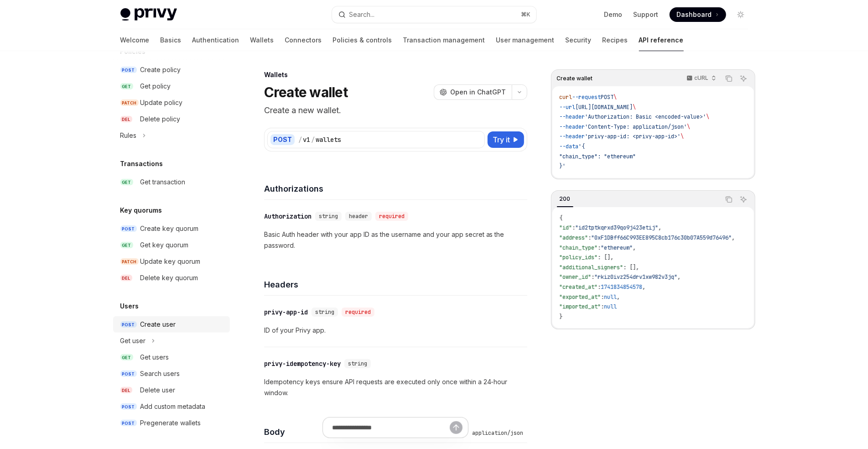 This screenshot has height=449, width=868. Describe the element at coordinates (130, 306) in the screenshot. I see `h5: Users` at that location.